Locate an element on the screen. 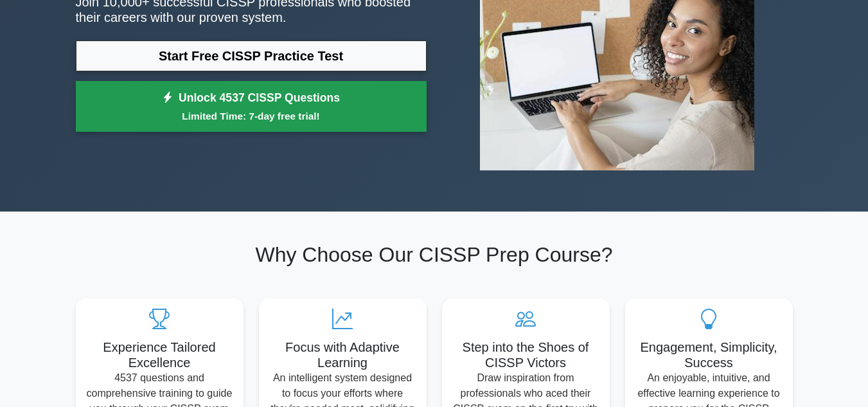  a: Unlock 4537 CISSP QuestionsLimited Time: 7-day free trial! is located at coordinates (251, 107).